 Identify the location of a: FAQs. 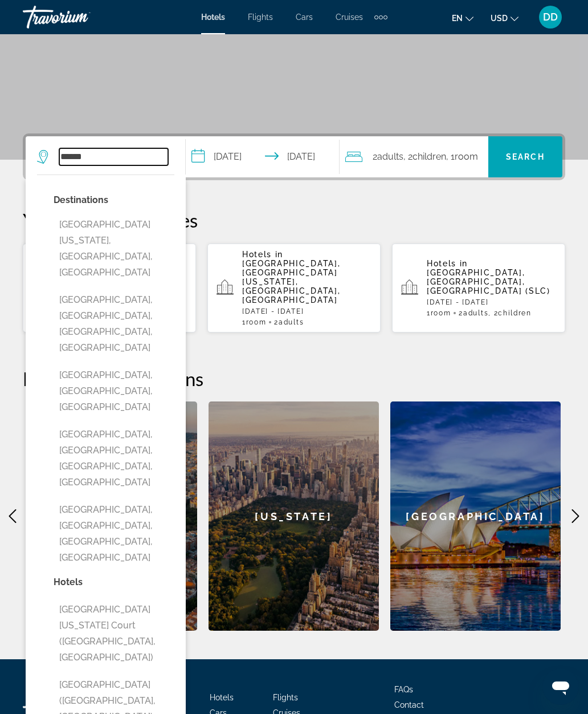
(403, 689).